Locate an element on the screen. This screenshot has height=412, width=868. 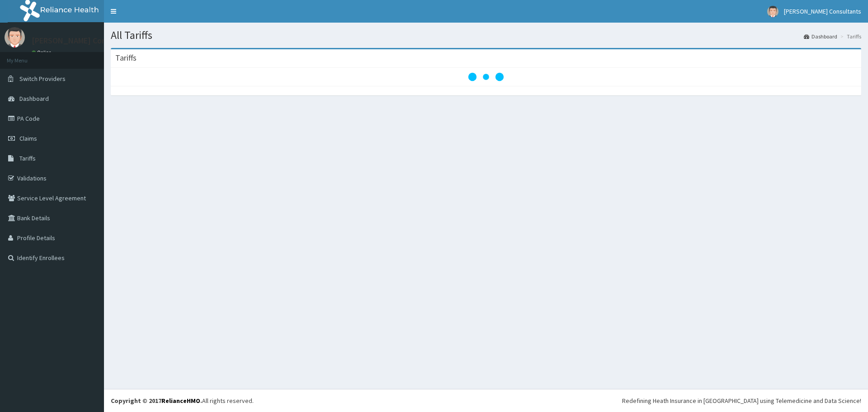
a: Dashboard is located at coordinates (820, 36).